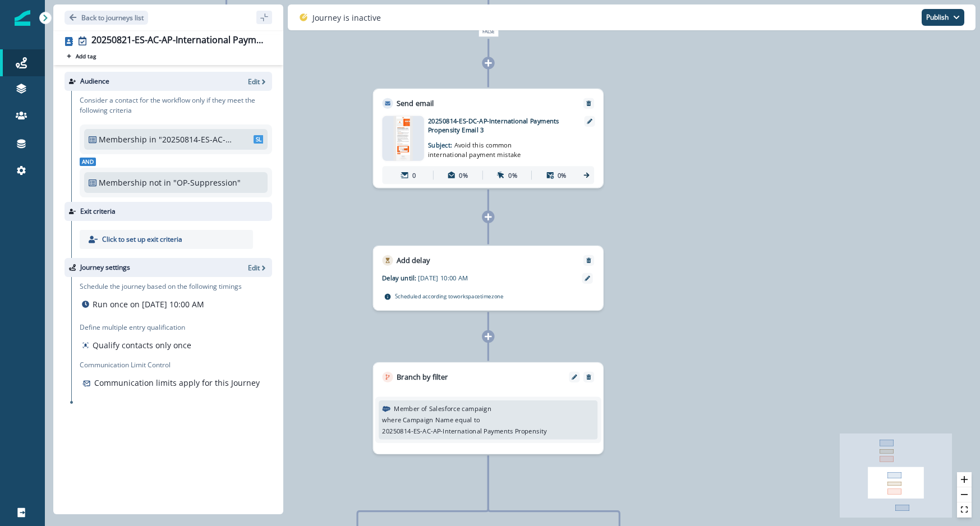  What do you see at coordinates (467, 420) in the screenshot?
I see `p: equal to` at bounding box center [467, 420].